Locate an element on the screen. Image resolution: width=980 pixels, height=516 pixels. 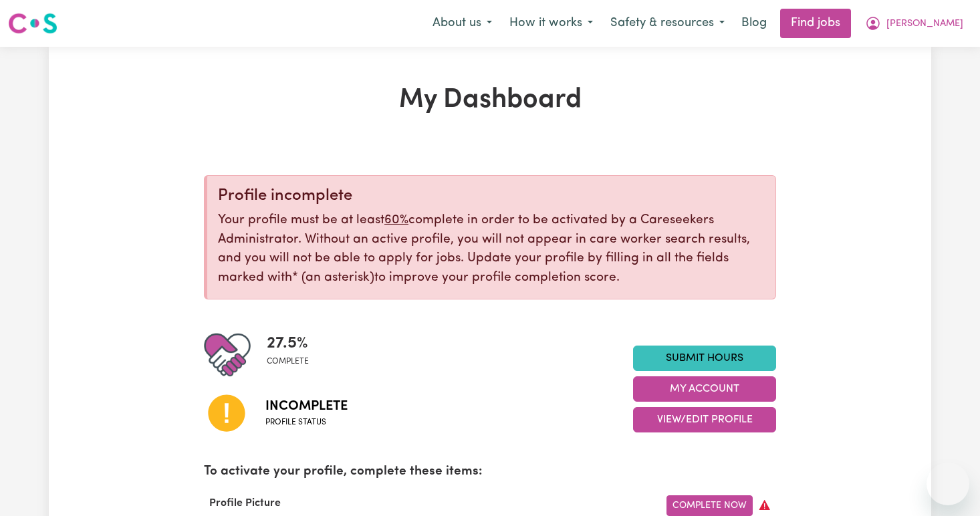
h1: My Dashboard is located at coordinates (490, 101).